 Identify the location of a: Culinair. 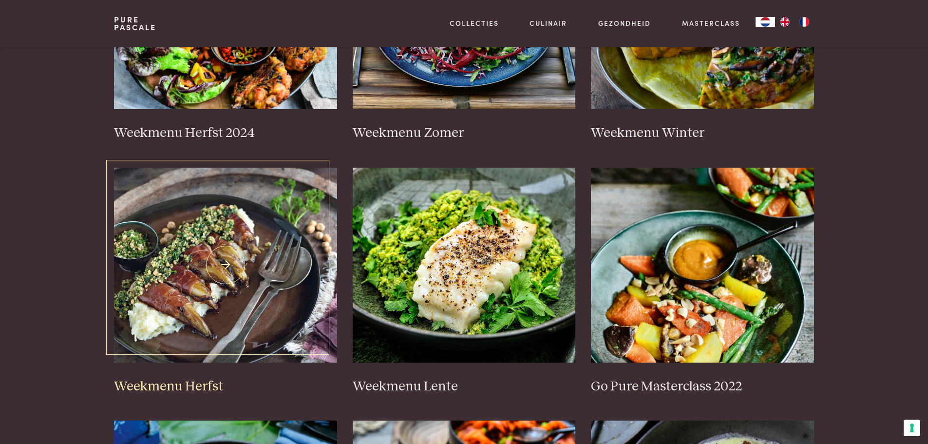
(548, 23).